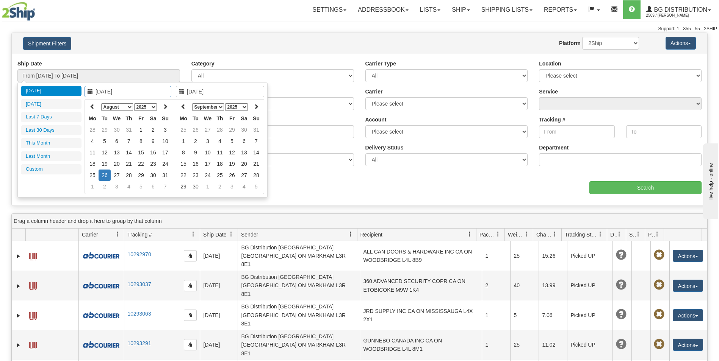 This screenshot has height=361, width=719. What do you see at coordinates (51, 130) in the screenshot?
I see `li: Last 30 Days` at bounding box center [51, 130].